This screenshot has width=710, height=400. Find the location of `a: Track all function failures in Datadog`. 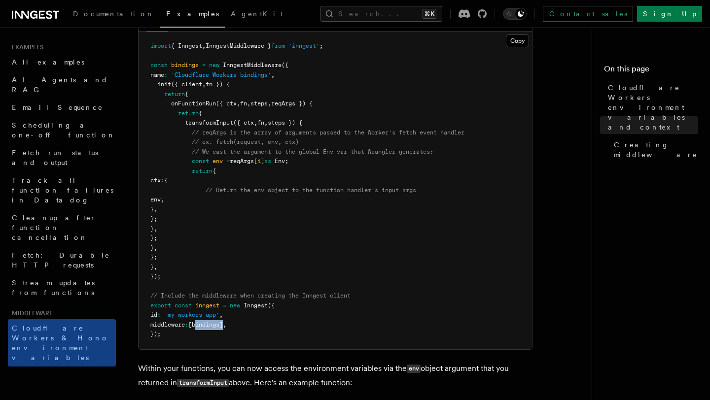

a: Track all function failures in Datadog is located at coordinates (62, 190).